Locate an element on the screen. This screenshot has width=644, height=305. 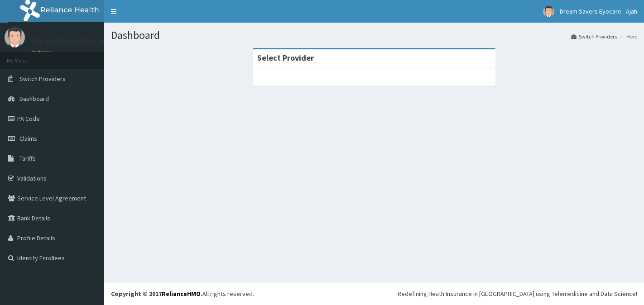
span: Tariffs is located at coordinates (28, 159).